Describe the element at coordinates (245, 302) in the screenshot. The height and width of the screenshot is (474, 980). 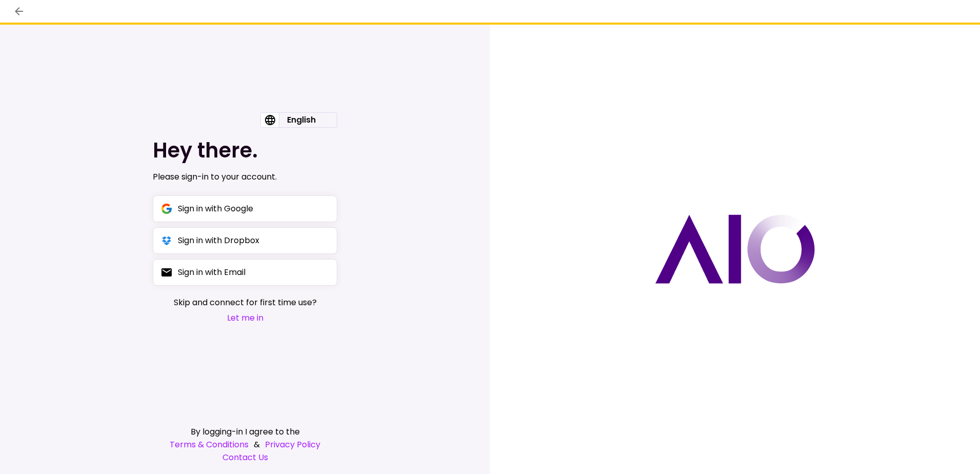
I see `span: Skip and connect for first time use?` at that location.